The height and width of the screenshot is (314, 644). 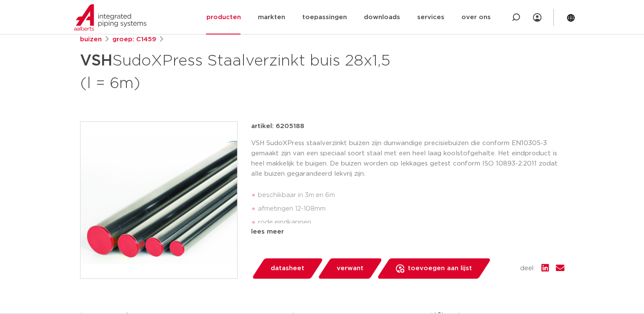 I want to click on span: verwant, so click(x=350, y=269).